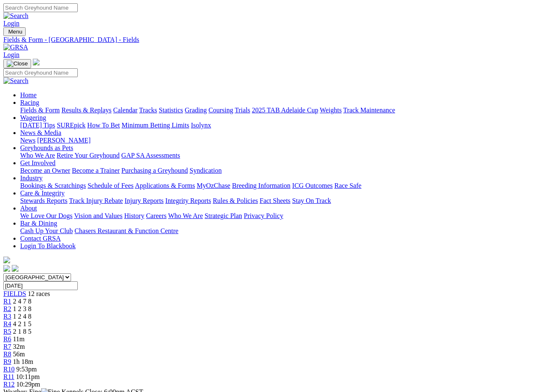 This screenshot has width=538, height=392. I want to click on span: R10, so click(9, 369).